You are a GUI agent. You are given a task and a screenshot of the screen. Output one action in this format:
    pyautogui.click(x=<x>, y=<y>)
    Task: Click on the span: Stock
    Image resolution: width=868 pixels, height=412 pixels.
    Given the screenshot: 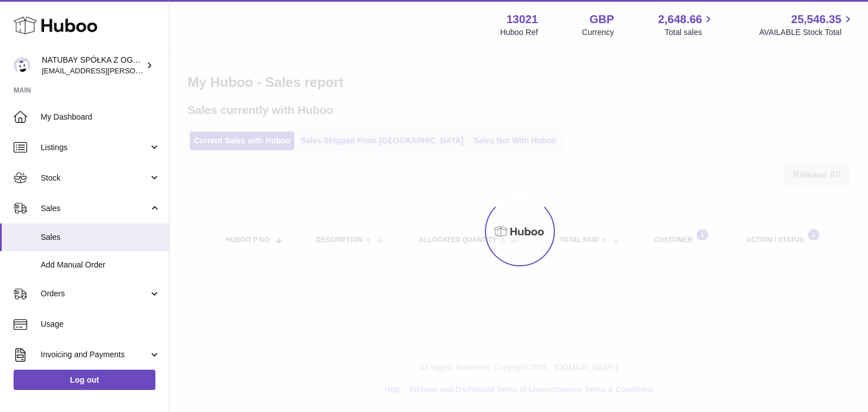 What is the action you would take?
    pyautogui.click(x=95, y=178)
    